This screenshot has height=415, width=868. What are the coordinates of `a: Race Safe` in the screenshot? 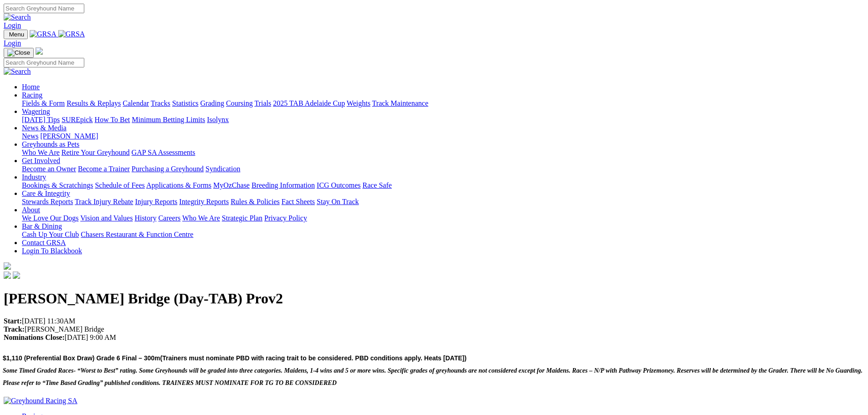 It's located at (377, 185).